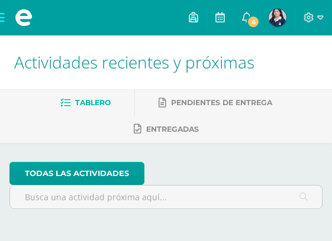  Describe the element at coordinates (277, 18) in the screenshot. I see `img: df51c98f3c81ee7077a4d19667494d61.png` at that location.